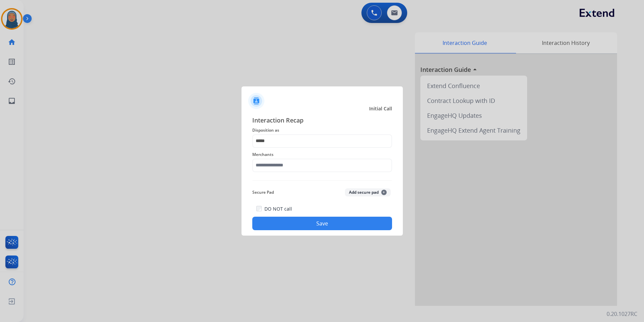  I want to click on span: Secure Pad, so click(263, 192).